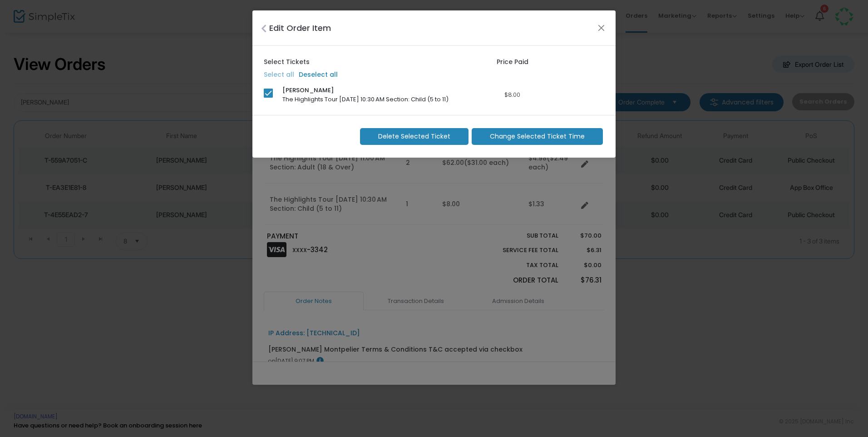  I want to click on label: Deselect all, so click(318, 74).